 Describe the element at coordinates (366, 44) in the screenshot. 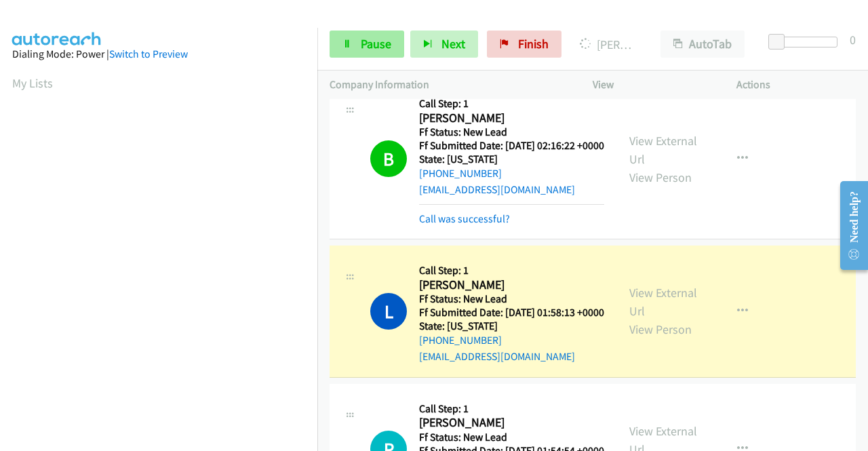

I see `a: Pause` at that location.